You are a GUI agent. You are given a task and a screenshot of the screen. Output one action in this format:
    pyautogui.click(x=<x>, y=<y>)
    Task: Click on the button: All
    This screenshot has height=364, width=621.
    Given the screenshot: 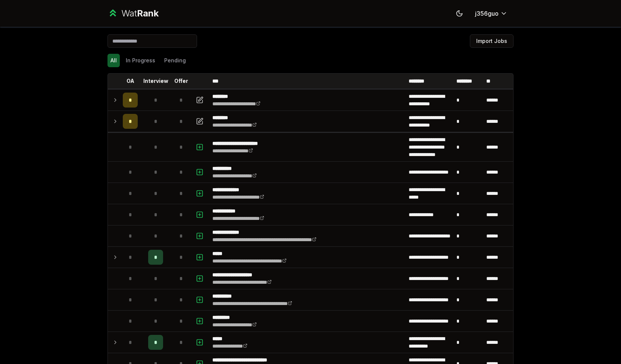 What is the action you would take?
    pyautogui.click(x=114, y=61)
    